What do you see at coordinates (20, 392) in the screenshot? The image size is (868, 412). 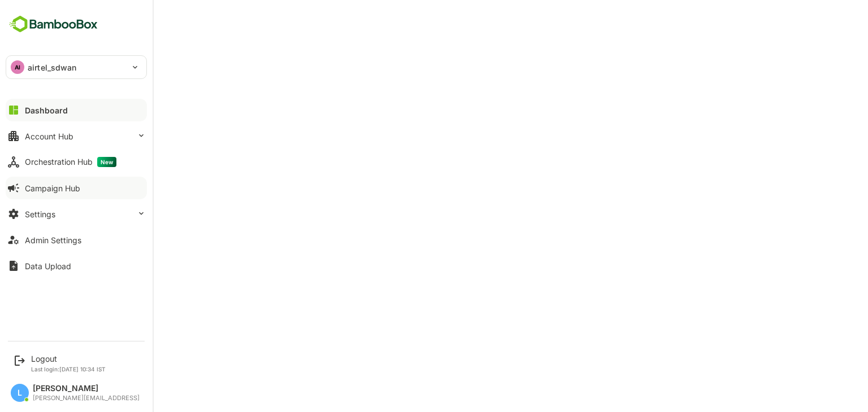 I see `div: L` at bounding box center [20, 392].